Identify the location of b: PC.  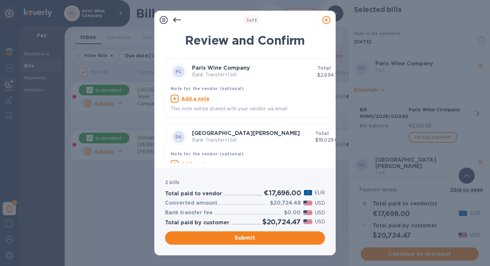
(179, 71).